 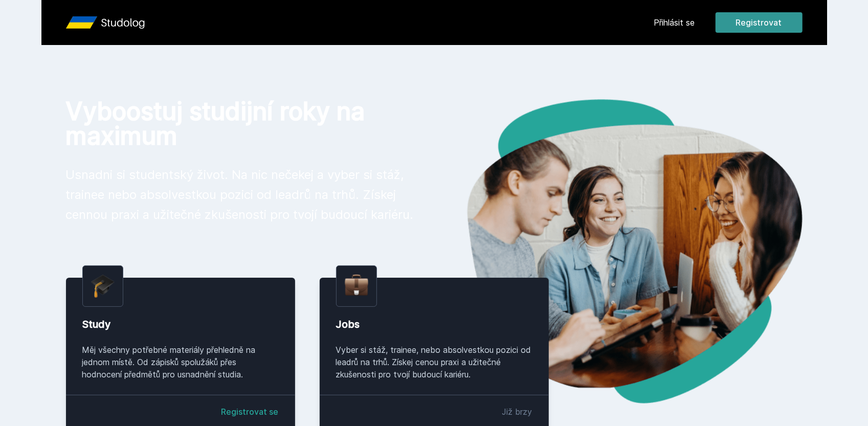 I want to click on div: Study, so click(x=180, y=324).